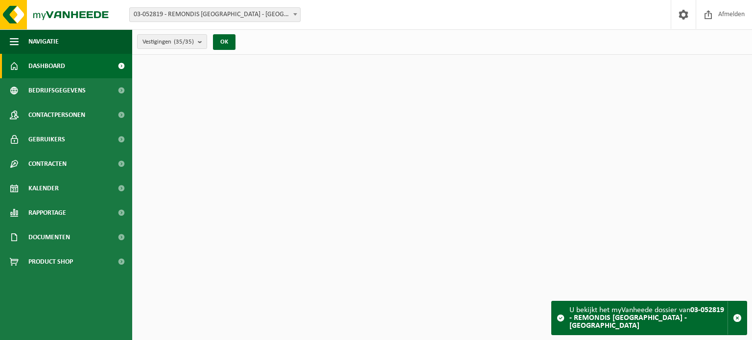 This screenshot has height=340, width=752. I want to click on div: U bekijkt het myVanheede dossier van, so click(648, 318).